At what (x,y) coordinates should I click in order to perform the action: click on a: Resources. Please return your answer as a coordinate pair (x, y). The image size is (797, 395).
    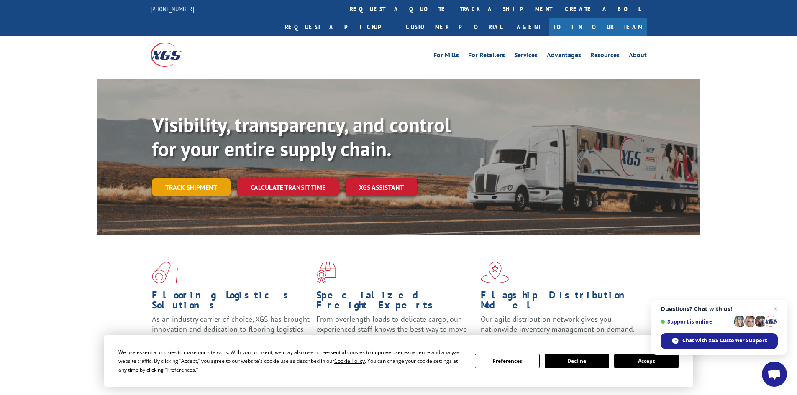
    Looking at the image, I should click on (605, 56).